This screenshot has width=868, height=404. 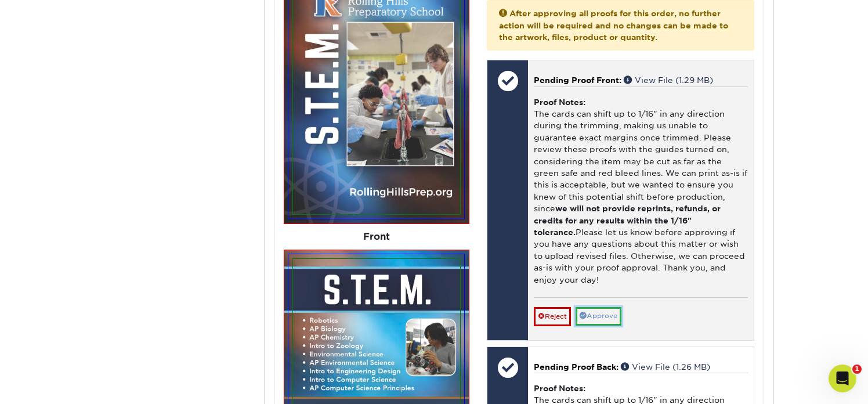 I want to click on span: 1, so click(x=857, y=369).